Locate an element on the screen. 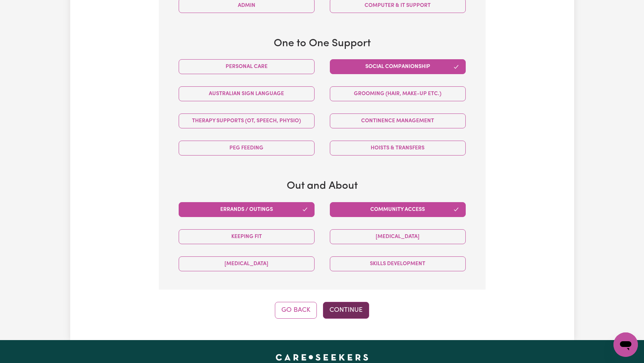 The image size is (644, 363). button: Australian Sign Language is located at coordinates (247, 94).